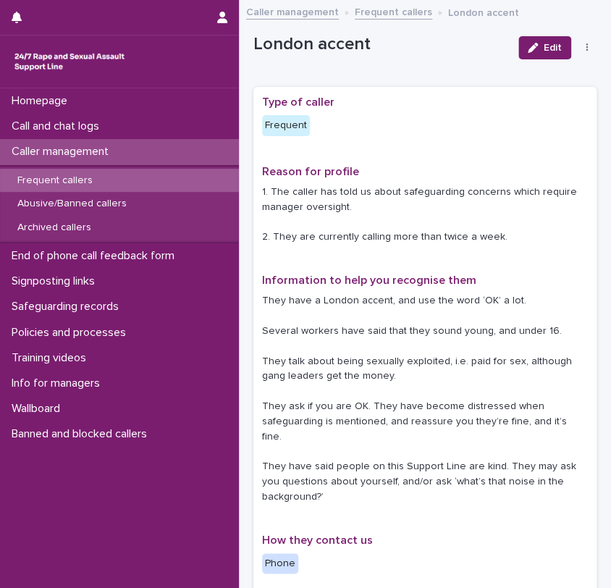 The width and height of the screenshot is (611, 588). Describe the element at coordinates (63, 151) in the screenshot. I see `p: Caller management` at that location.